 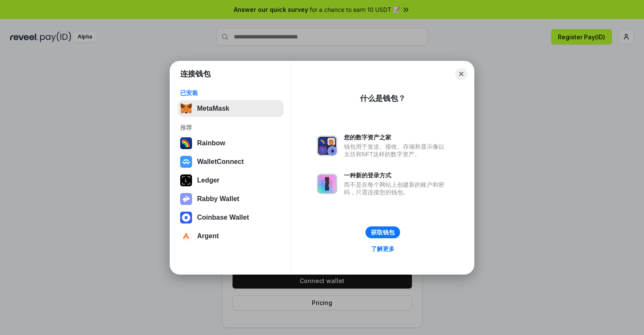 What do you see at coordinates (195, 74) in the screenshot?
I see `h1: 连接钱包` at bounding box center [195, 74].